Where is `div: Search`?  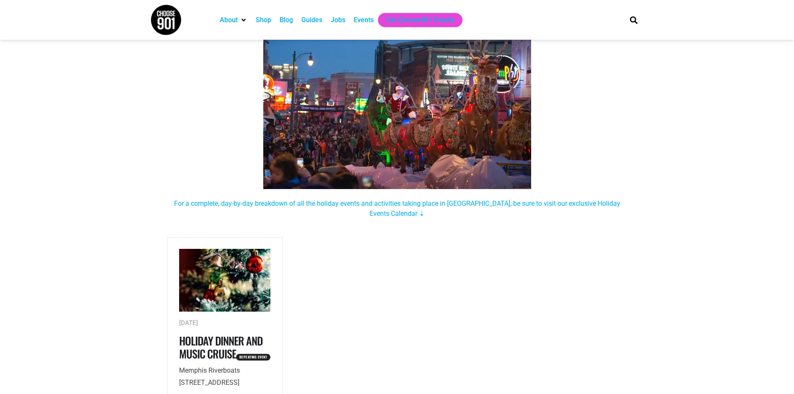
div: Search is located at coordinates (633, 20).